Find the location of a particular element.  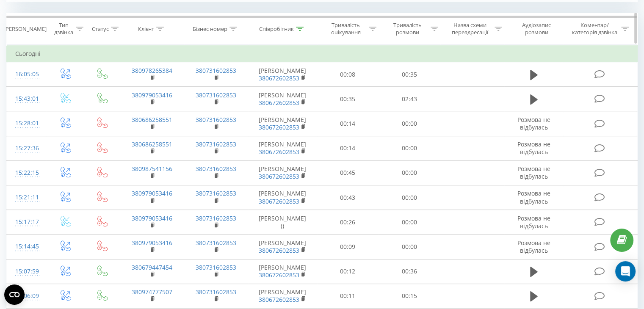

td: 00:36 is located at coordinates (409, 271).